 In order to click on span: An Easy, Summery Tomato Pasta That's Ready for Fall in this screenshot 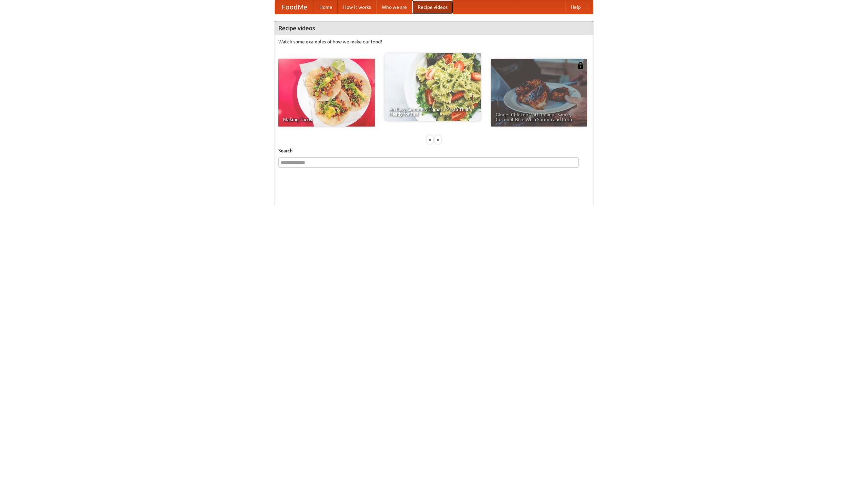, I will do `click(433, 112)`.